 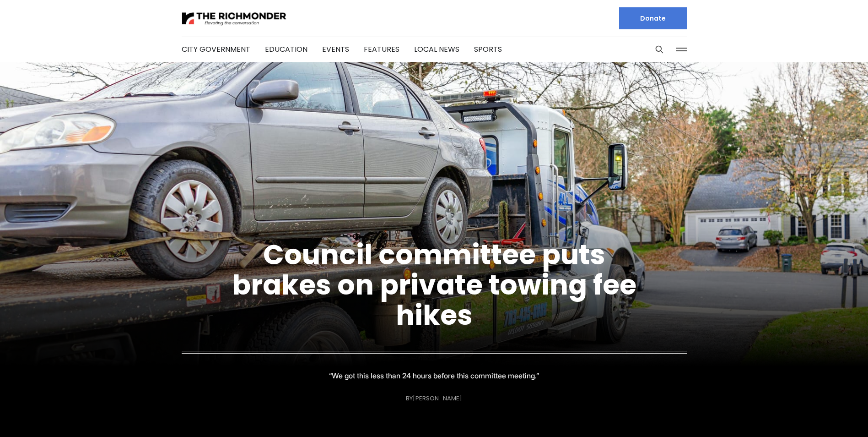 What do you see at coordinates (216, 49) in the screenshot?
I see `a: City Government` at bounding box center [216, 49].